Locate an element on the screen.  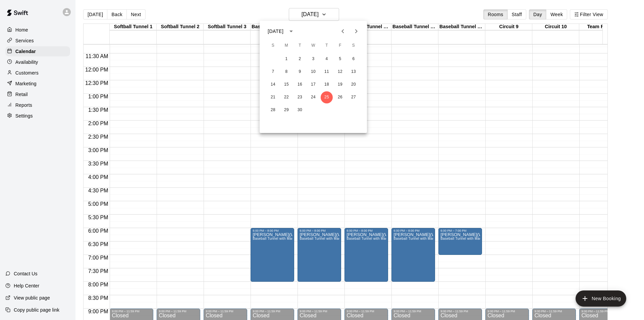
button: 16 is located at coordinates (300, 84).